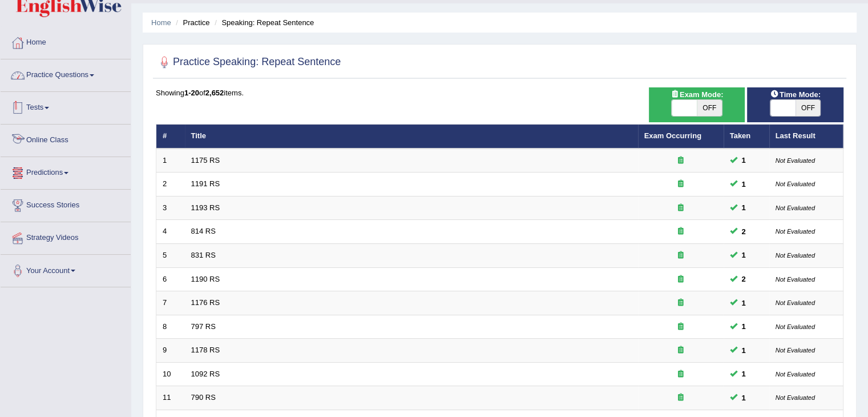  Describe the element at coordinates (171, 280) in the screenshot. I see `td: 6` at that location.